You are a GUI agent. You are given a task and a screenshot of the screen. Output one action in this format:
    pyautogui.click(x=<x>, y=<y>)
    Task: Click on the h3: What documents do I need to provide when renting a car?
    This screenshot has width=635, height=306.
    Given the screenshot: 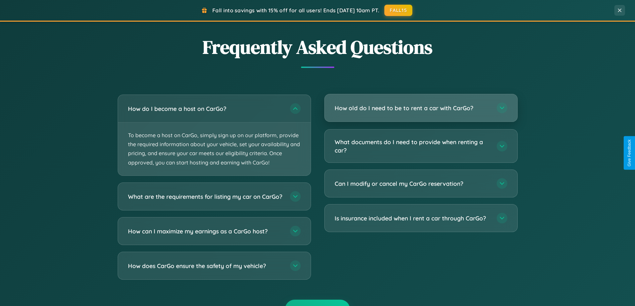 What is the action you would take?
    pyautogui.click(x=412, y=146)
    